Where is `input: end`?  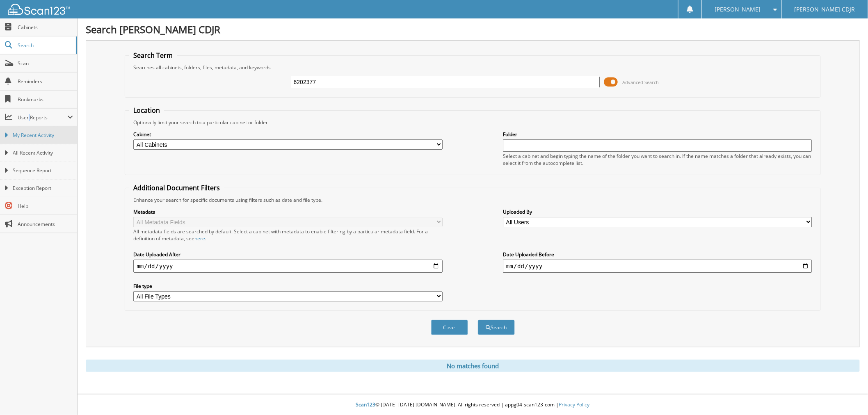
input: end is located at coordinates (658, 266).